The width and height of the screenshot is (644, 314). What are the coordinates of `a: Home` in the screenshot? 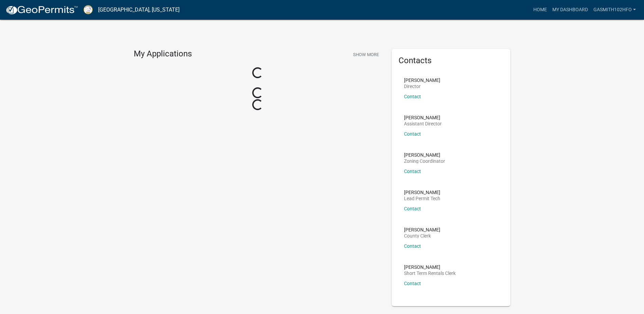 It's located at (540, 10).